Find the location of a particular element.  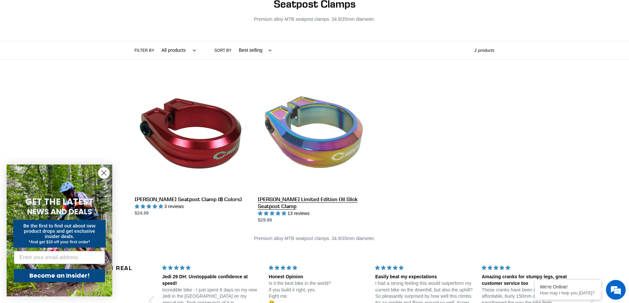

span: *And get $10 off your first order* is located at coordinates (59, 242).